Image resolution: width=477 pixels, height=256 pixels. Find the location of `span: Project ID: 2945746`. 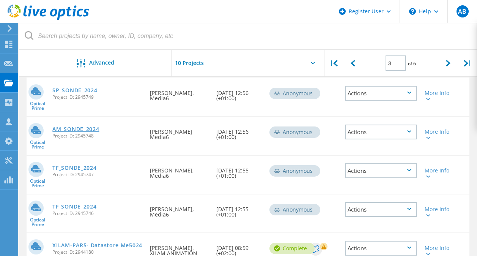

span: Project ID: 2945746 is located at coordinates (97, 213).